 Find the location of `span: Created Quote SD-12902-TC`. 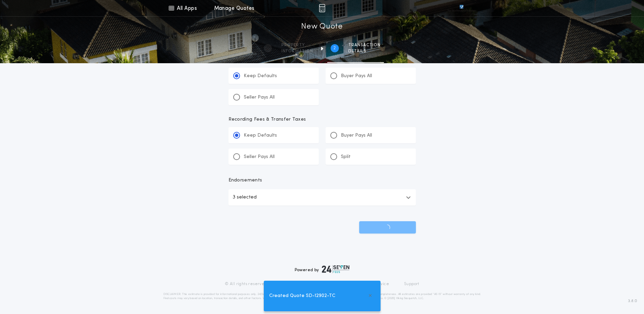

span: Created Quote SD-12902-TC is located at coordinates (302, 296).